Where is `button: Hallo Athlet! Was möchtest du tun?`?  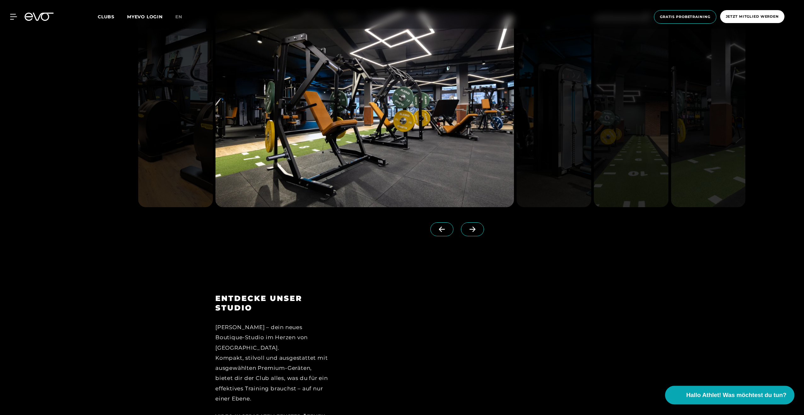
button: Hallo Athlet! Was möchtest du tun? is located at coordinates (730, 395).